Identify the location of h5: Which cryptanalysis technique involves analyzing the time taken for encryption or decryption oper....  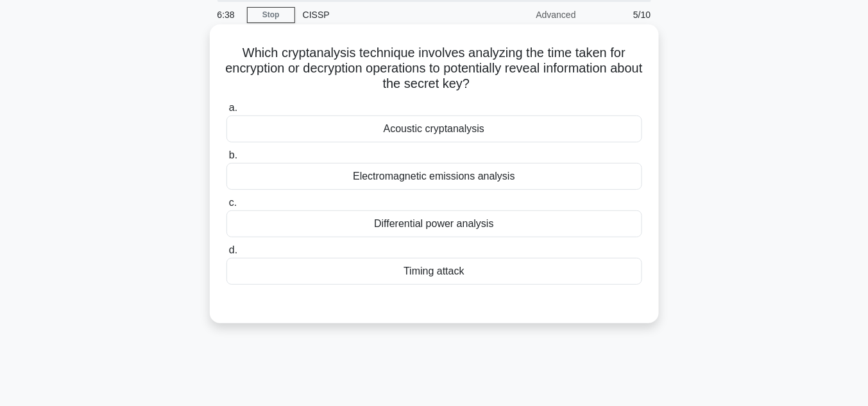
(435, 69).